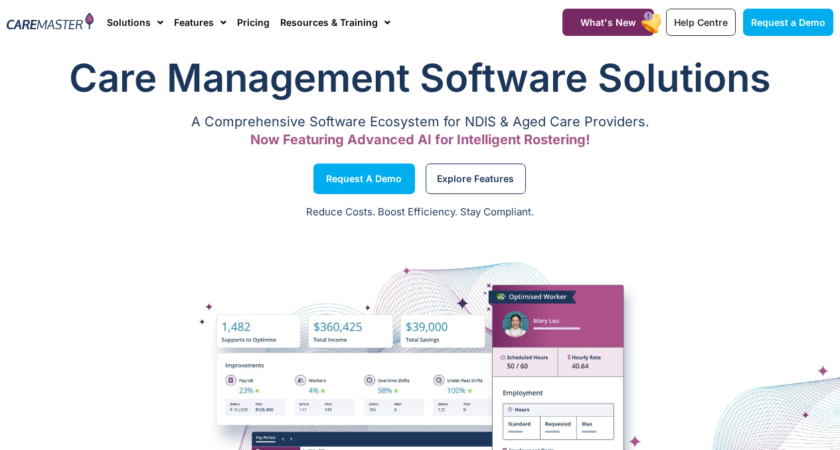 The image size is (840, 450). Describe the element at coordinates (476, 179) in the screenshot. I see `span: Explore Features` at that location.